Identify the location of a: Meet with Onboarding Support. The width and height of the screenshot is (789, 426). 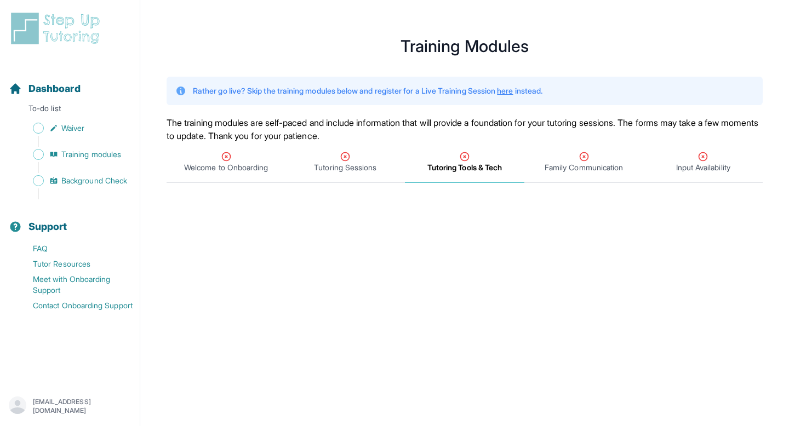
(74, 285).